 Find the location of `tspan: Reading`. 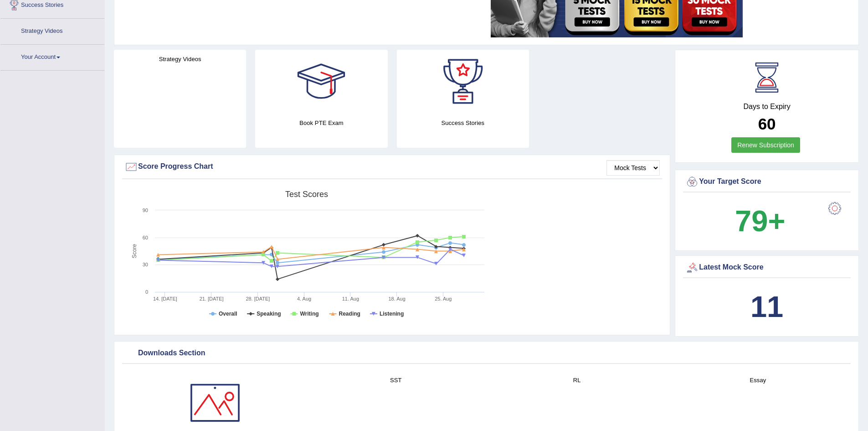

tspan: Reading is located at coordinates (350, 313).